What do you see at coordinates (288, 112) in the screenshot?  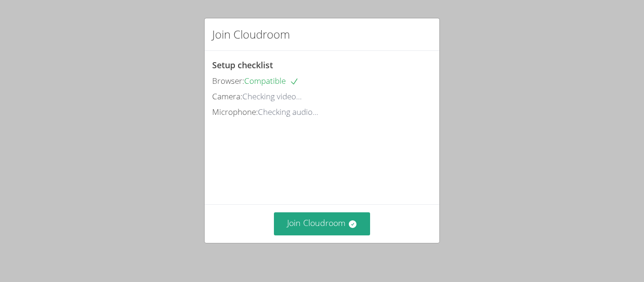 I see `span: Checking audio...` at bounding box center [288, 112].